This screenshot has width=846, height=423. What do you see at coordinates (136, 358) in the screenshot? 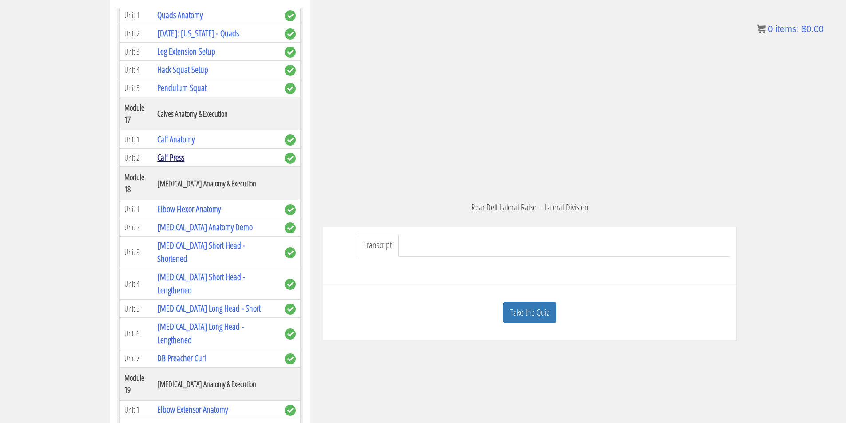
I see `td: Unit 7` at bounding box center [136, 358].